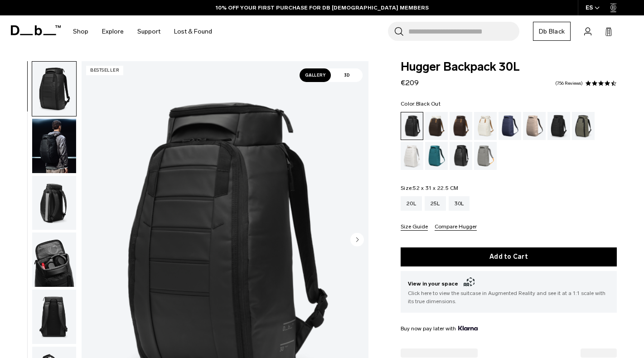 Image resolution: width=644 pixels, height=358 pixels. I want to click on span: Hugger Backpack 30L, so click(509, 67).